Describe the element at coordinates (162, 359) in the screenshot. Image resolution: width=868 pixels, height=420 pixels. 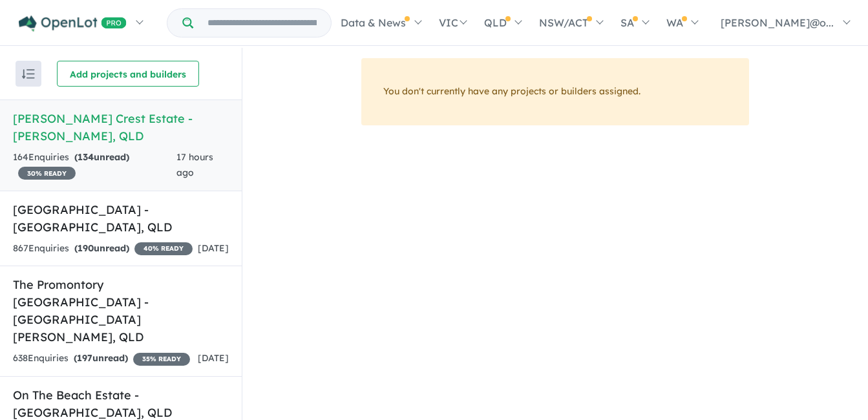
I see `span: 35 % READY` at that location.